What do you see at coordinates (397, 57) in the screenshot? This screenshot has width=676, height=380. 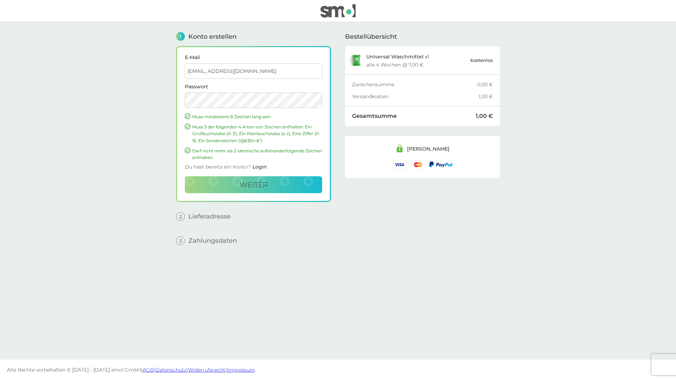 I see `p: x 1` at bounding box center [397, 57].